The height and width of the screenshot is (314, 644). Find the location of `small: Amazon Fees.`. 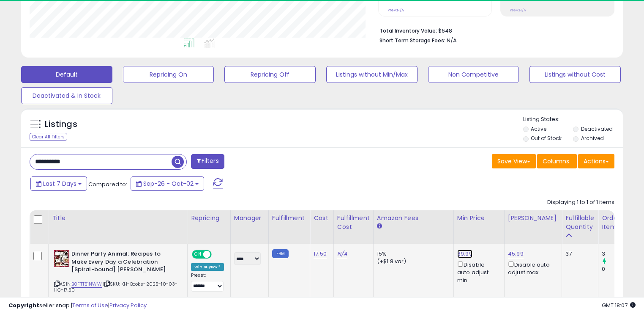

small: Amazon Fees. is located at coordinates (380, 227).